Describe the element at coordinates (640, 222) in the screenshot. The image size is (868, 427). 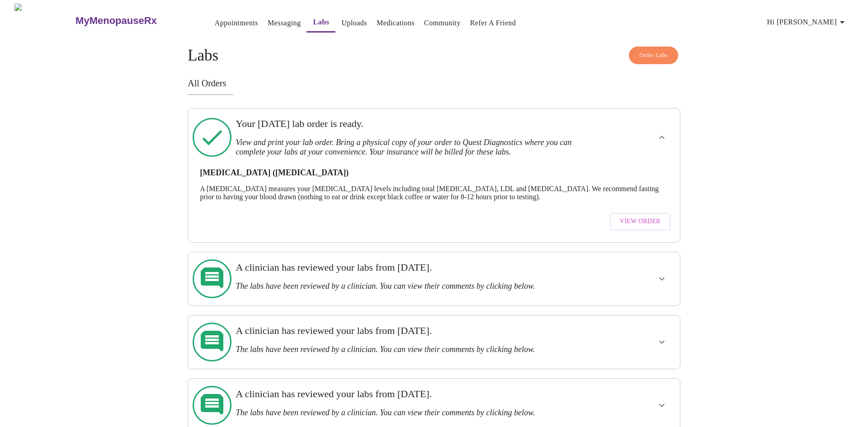
I see `a: View Order` at that location.